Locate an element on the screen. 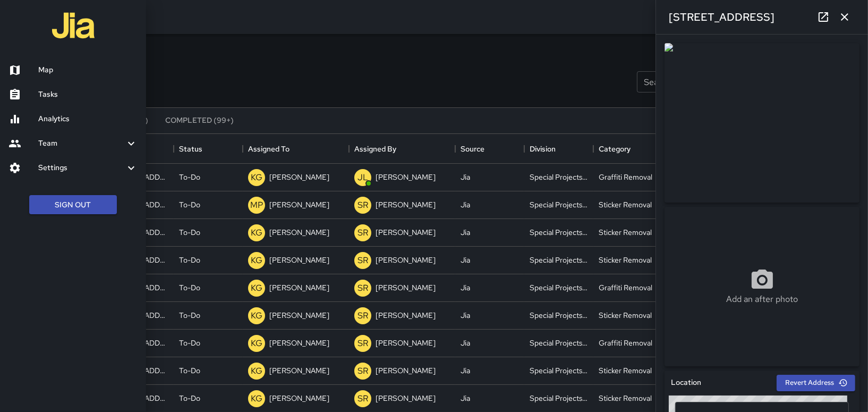 This screenshot has width=868, height=412. h6: Analytics is located at coordinates (88, 119).